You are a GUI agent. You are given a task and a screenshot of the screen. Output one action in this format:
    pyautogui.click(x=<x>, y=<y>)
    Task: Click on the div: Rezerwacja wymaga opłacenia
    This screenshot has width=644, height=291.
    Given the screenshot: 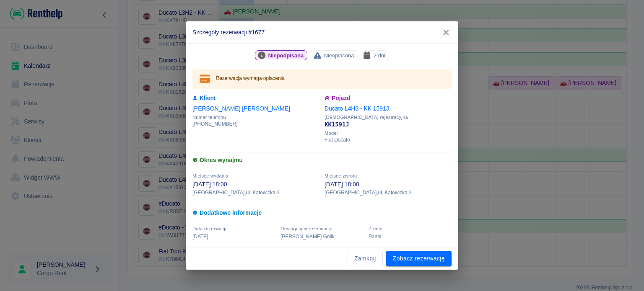 What is the action you would take?
    pyautogui.click(x=250, y=78)
    